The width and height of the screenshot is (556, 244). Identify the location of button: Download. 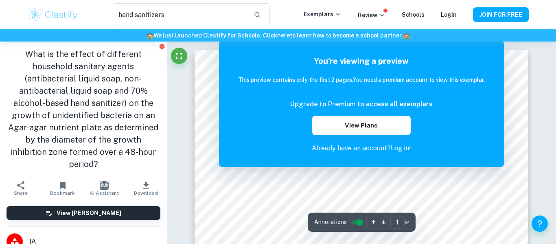
(146, 188).